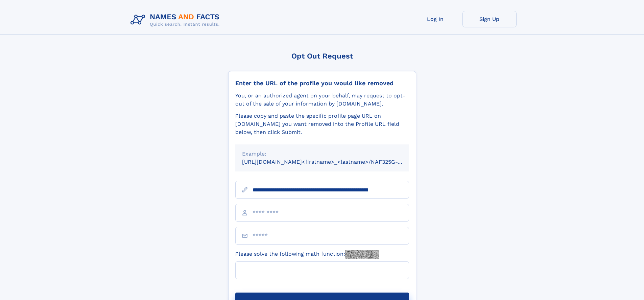  Describe the element at coordinates (322, 56) in the screenshot. I see `div: Opt Out Request` at that location.